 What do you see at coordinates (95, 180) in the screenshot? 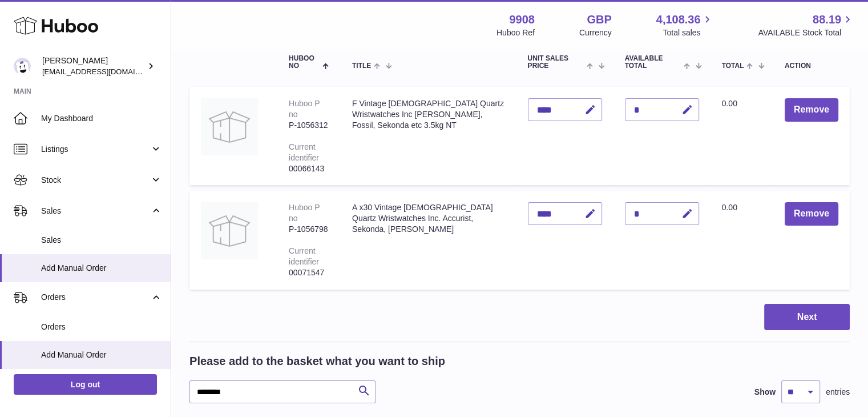
I see `span: Stock` at bounding box center [95, 180].